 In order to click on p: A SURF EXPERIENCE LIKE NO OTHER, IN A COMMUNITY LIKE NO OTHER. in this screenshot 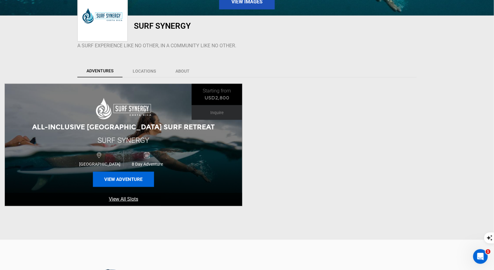, I will do `click(247, 46)`.